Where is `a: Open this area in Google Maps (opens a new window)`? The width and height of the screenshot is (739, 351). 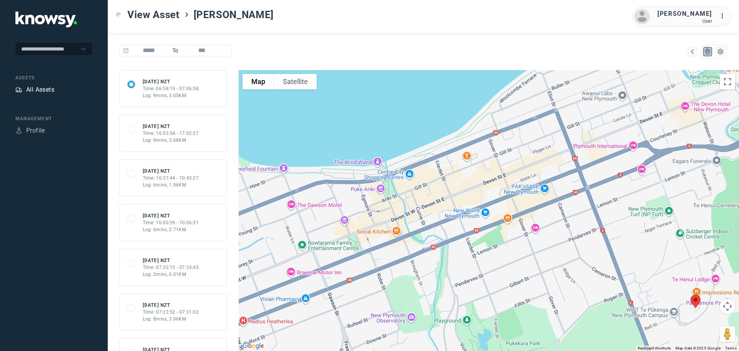
a: Open this area in Google Maps (opens a new window) is located at coordinates (253, 346).